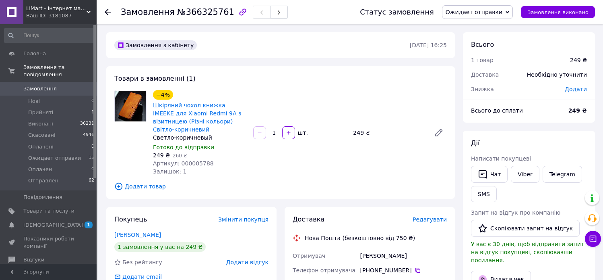 The height and width of the screenshot is (280, 603). Describe the element at coordinates (108, 12) in the screenshot. I see `div: Повернутися назад` at that location.